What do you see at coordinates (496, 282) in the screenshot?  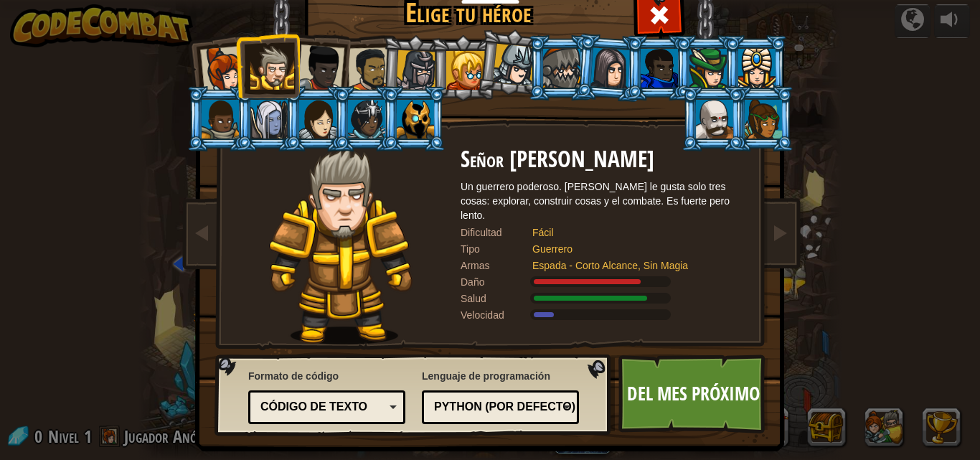 I see `div: Daño` at bounding box center [496, 282].